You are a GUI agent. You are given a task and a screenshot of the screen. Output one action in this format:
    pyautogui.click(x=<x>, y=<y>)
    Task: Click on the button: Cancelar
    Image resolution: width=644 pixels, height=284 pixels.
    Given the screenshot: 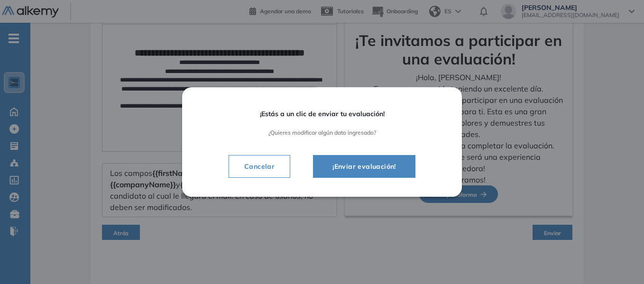 What is the action you would take?
    pyautogui.click(x=259, y=166)
    